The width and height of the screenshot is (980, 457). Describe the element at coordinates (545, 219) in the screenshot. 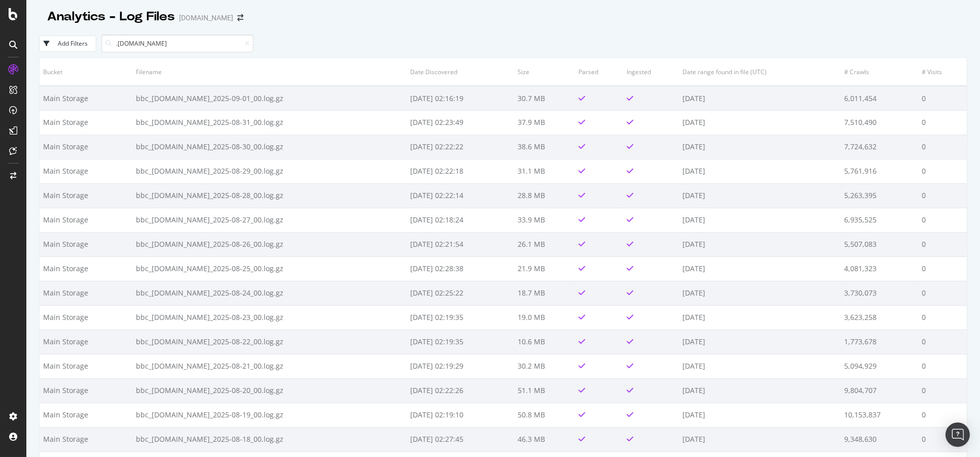

I see `td: 33.9 MB` at that location.